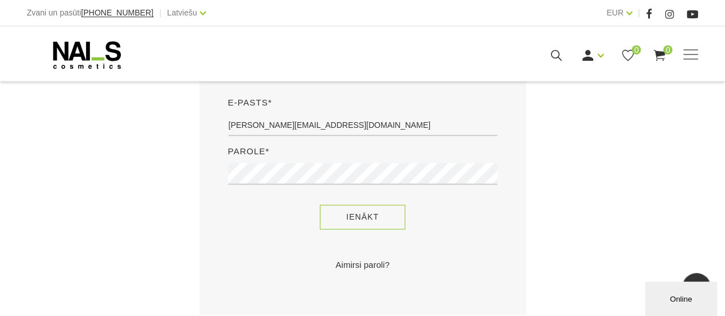 This screenshot has width=725, height=316. What do you see at coordinates (615, 13) in the screenshot?
I see `a: EUR` at bounding box center [615, 13].